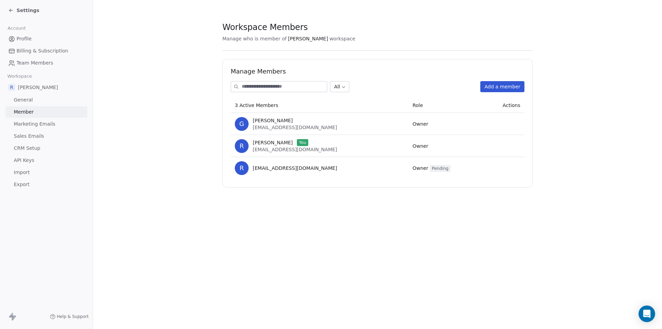  Describe the element at coordinates (254, 39) in the screenshot. I see `span: Manage who is member of` at that location.